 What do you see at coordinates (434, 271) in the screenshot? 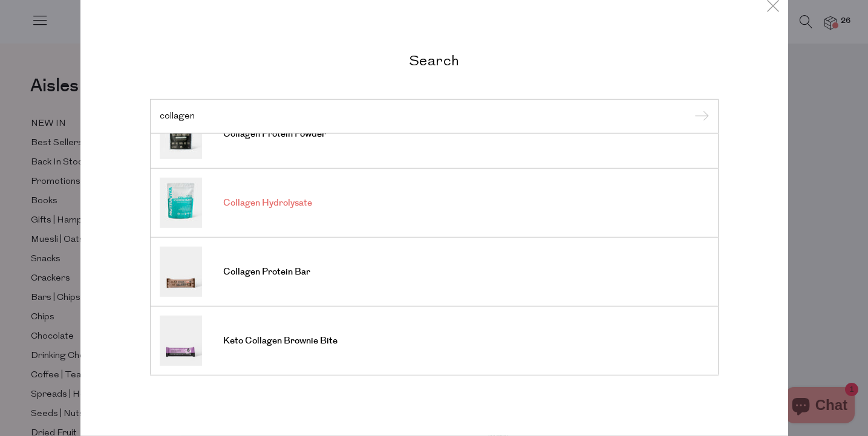
I see `a: Collagen Protein Bar` at bounding box center [434, 271].